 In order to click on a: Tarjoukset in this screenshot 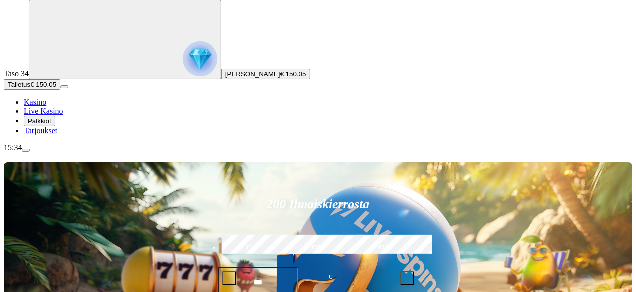, I will do `click(40, 130)`.